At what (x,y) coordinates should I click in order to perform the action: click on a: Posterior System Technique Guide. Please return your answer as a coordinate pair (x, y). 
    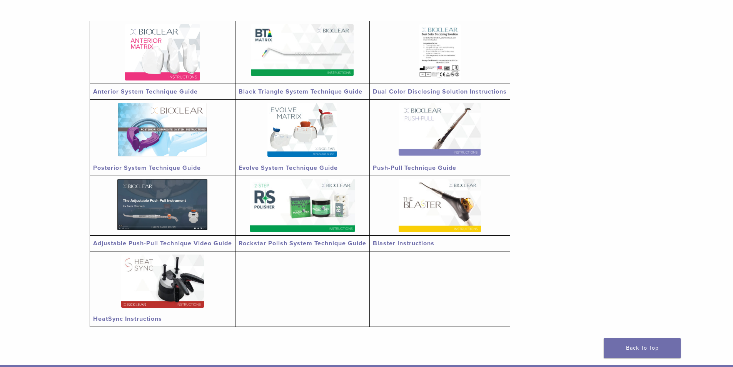
    Looking at the image, I should click on (147, 168).